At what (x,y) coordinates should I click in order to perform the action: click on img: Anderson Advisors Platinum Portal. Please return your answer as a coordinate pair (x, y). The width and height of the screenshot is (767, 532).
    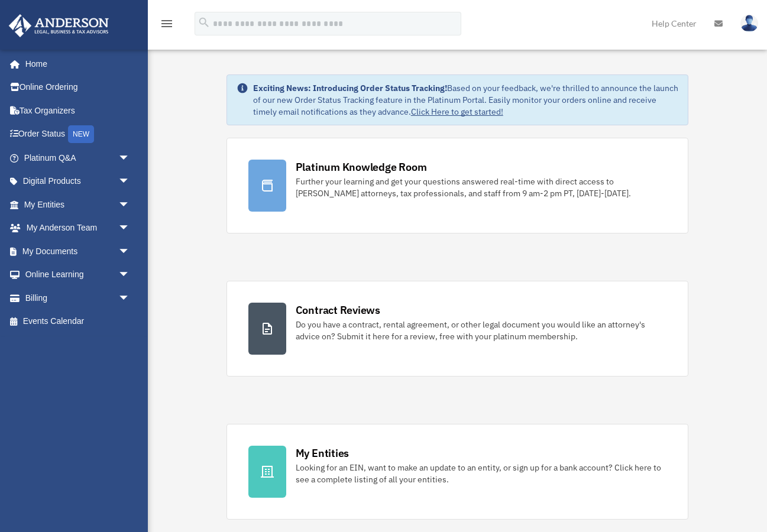
    Looking at the image, I should click on (59, 26).